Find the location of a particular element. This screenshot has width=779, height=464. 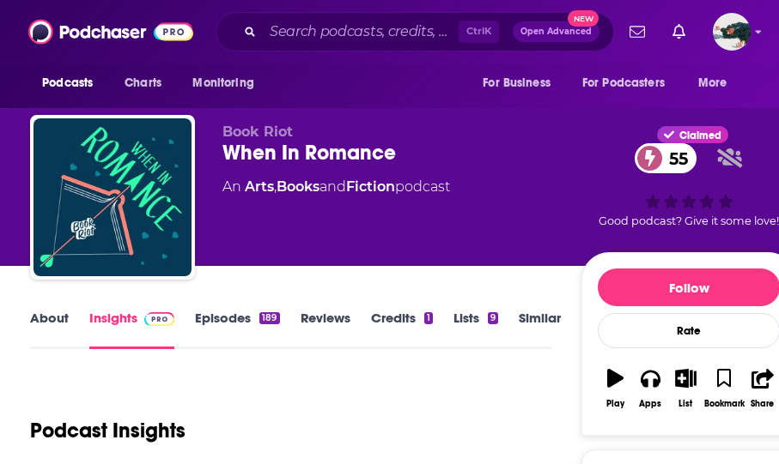

button: List is located at coordinates (685, 389).